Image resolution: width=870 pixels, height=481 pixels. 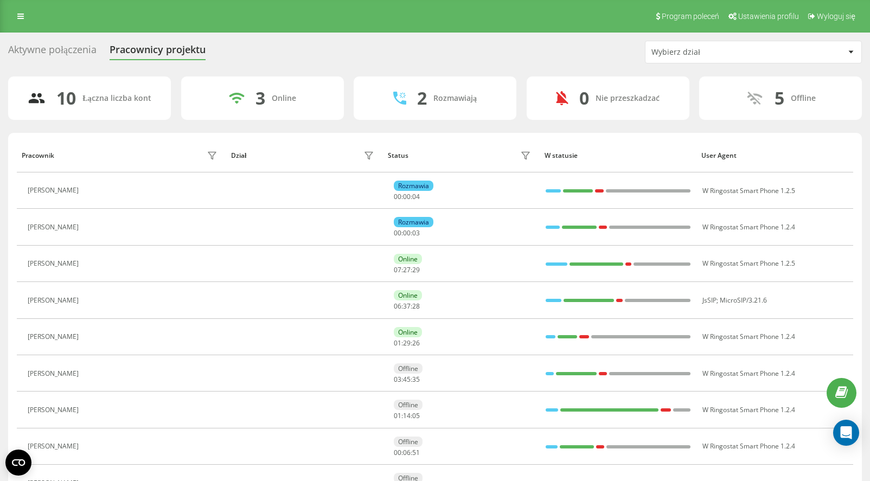 I want to click on div: 10, so click(x=66, y=98).